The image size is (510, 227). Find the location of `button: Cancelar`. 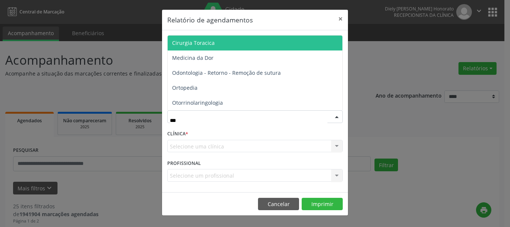

button: Cancelar is located at coordinates (279, 204).